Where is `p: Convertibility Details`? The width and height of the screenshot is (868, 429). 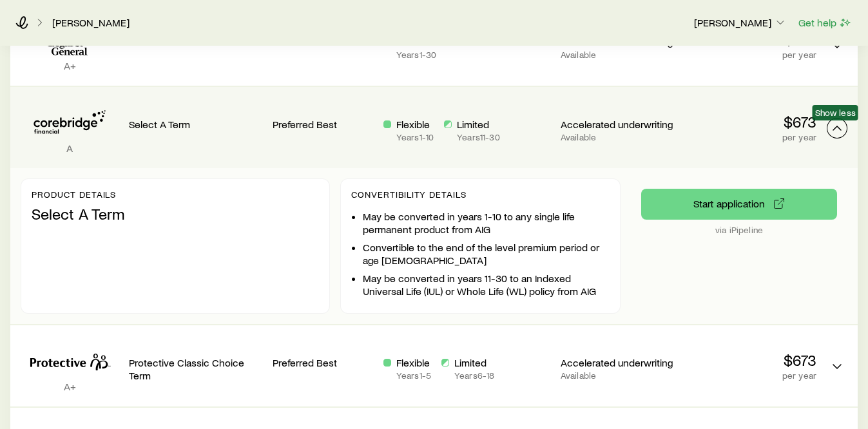 p: Convertibility Details is located at coordinates (480, 195).